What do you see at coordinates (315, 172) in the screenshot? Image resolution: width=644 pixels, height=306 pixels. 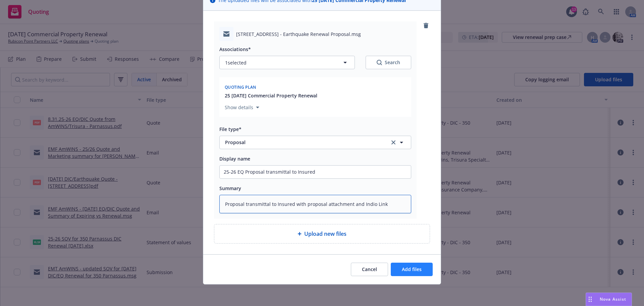 I see `input: Add display name here...` at bounding box center [315, 172].